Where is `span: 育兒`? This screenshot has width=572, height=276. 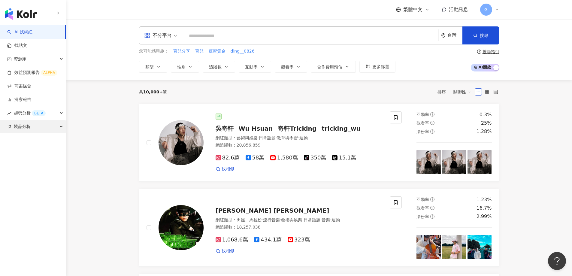 span: 育兒 is located at coordinates (199, 51).